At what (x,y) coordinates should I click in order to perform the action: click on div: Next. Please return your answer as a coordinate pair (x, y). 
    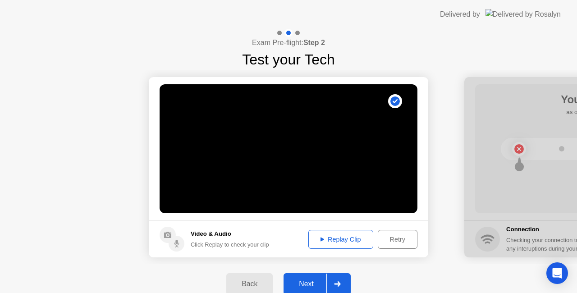
    Looking at the image, I should click on (306, 284).